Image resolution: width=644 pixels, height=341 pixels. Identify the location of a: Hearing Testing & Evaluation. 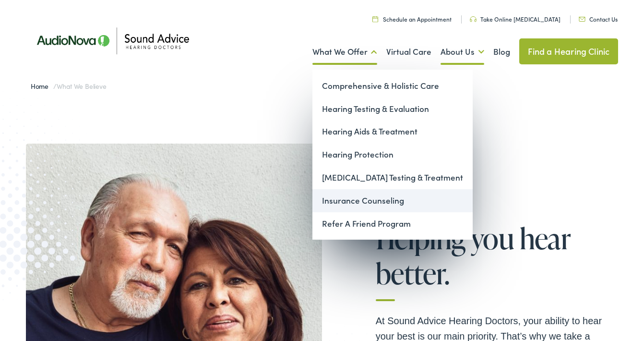
(393, 109).